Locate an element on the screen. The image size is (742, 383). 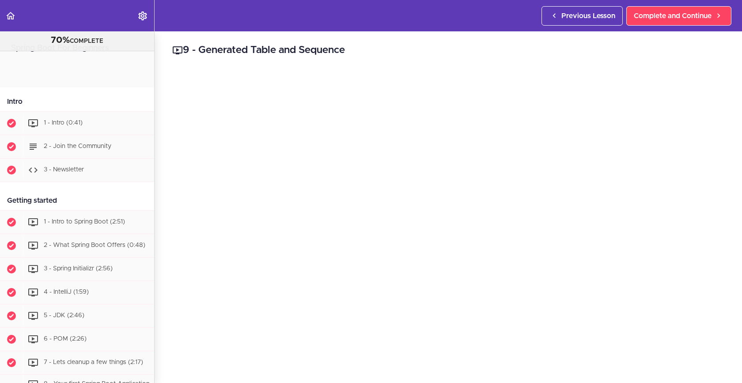
span: 3 - Newsletter is located at coordinates (64, 170).